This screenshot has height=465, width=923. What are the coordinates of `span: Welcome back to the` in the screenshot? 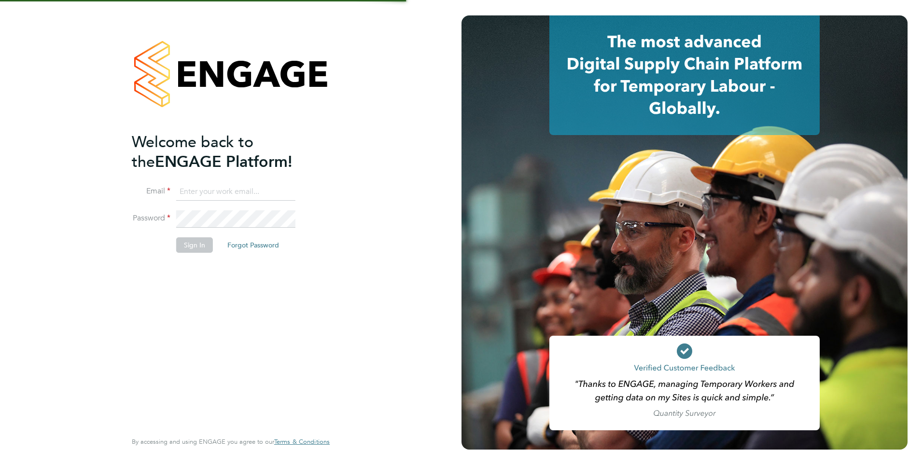 It's located at (193, 152).